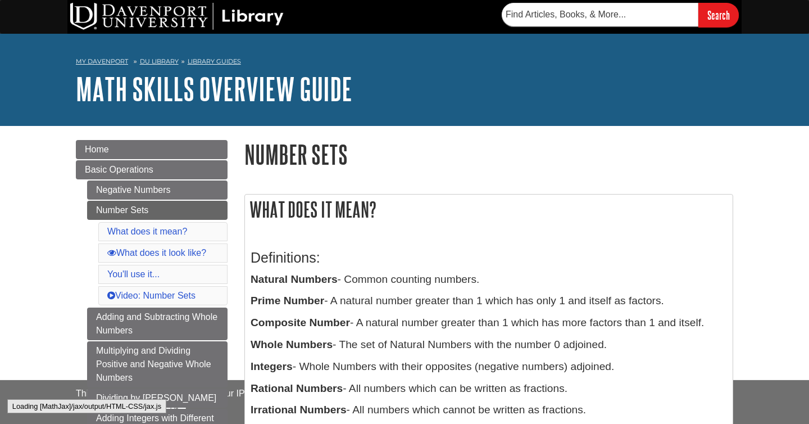 The width and height of the screenshot is (809, 424). Describe the element at coordinates (489, 154) in the screenshot. I see `h1: Number Sets` at that location.